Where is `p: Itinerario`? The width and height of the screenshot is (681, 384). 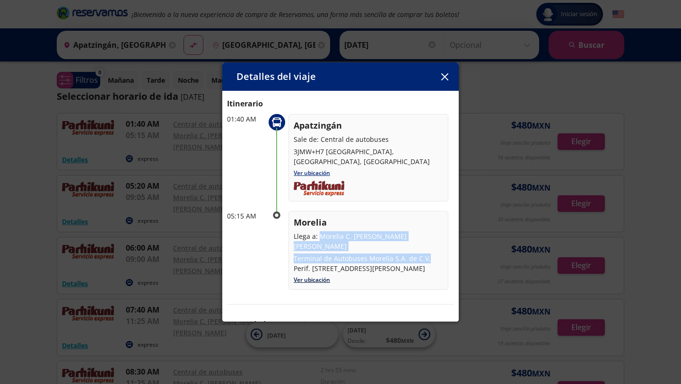 p: Itinerario is located at coordinates (340, 103).